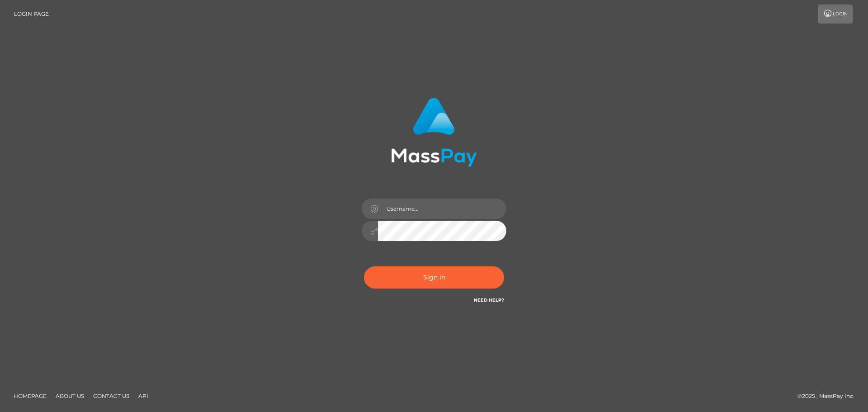 Image resolution: width=868 pixels, height=412 pixels. What do you see at coordinates (30, 396) in the screenshot?
I see `a: Homepage` at bounding box center [30, 396].